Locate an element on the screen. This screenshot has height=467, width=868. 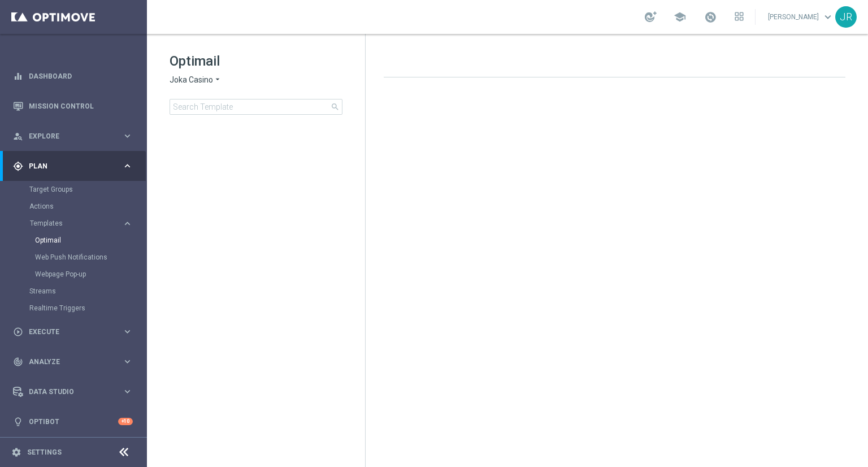
span: Templates is located at coordinates (70, 223).